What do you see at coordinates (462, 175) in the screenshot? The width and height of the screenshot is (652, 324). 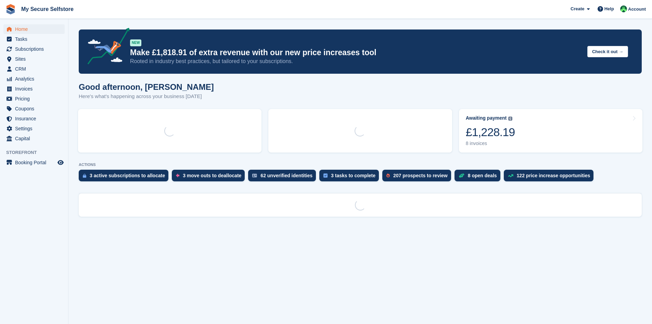 I see `img: deal-1b604bf984904fb50ccaf53a9ad4b4a5d6e5aea283cecdc64d6e3604feb123c2.svg` at bounding box center [462, 175].